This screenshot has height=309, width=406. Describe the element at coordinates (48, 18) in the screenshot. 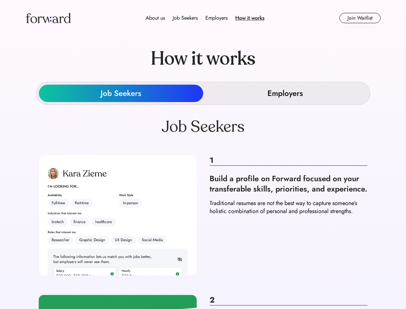

I see `img: Forward logo` at that location.